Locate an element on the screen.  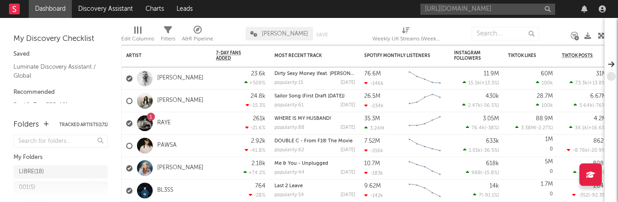
div: Last 2 Leave is located at coordinates (315, 186).